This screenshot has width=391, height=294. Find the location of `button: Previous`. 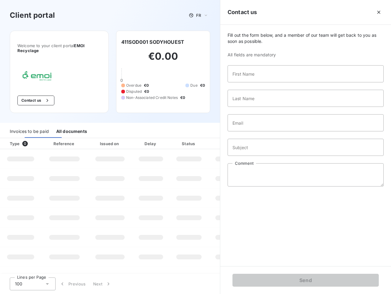

button: Previous is located at coordinates (72, 283).